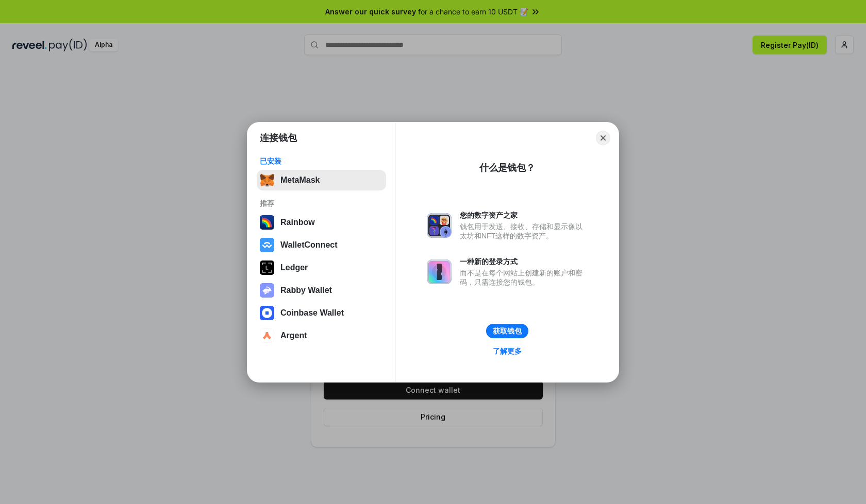 This screenshot has height=504, width=866. What do you see at coordinates (507, 331) in the screenshot?
I see `button: 获取钱包` at bounding box center [507, 331].